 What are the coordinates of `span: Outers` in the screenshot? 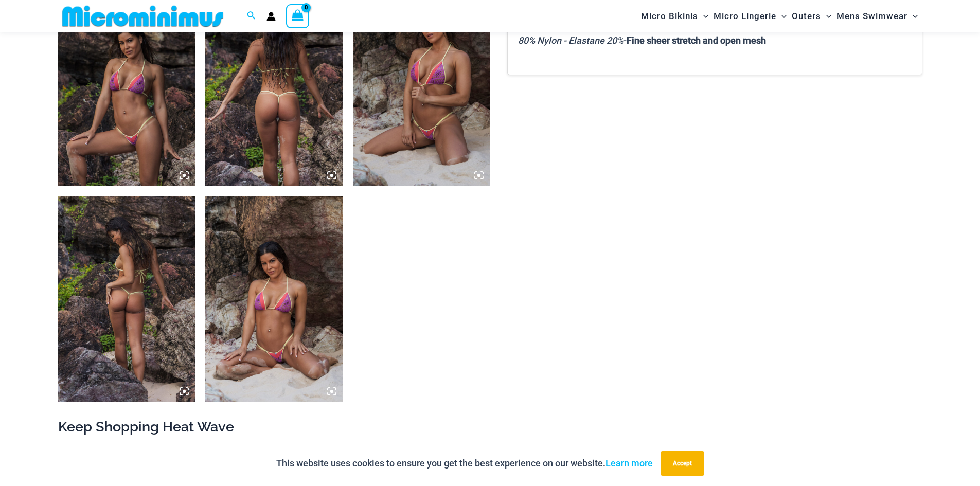 It's located at (806, 16).